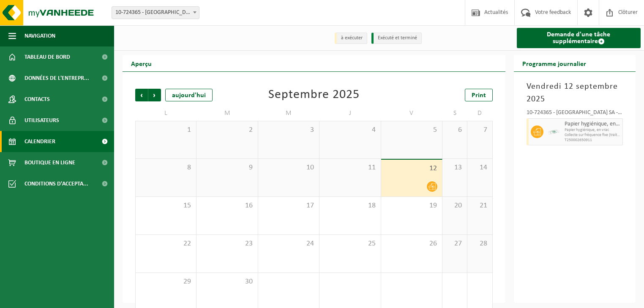 The image size is (644, 308). What do you see at coordinates (350, 244) in the screenshot?
I see `span: 25` at bounding box center [350, 244].